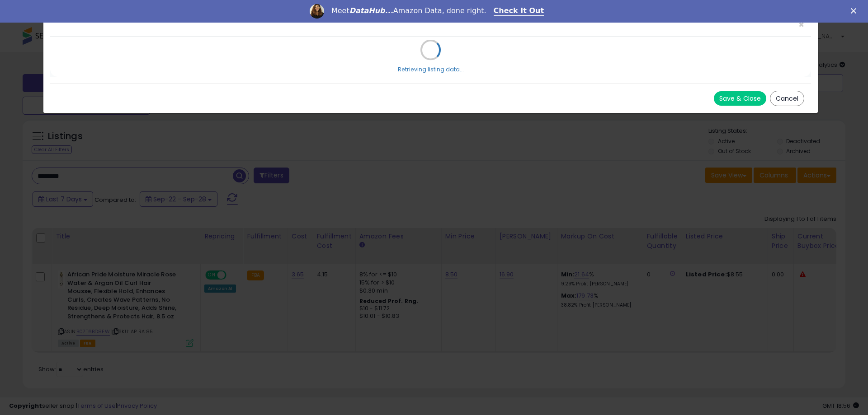  What do you see at coordinates (740, 99) in the screenshot?
I see `button: Save & Close` at bounding box center [740, 99].